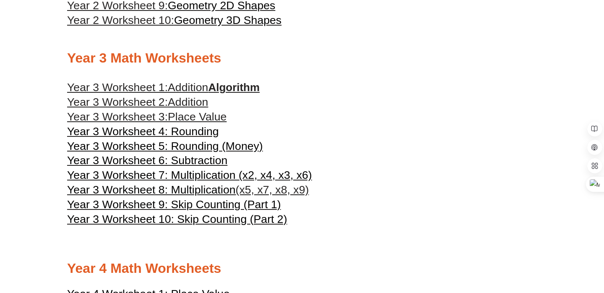 This screenshot has height=293, width=604. I want to click on span: Year 3 Worksheet 3:, so click(117, 117).